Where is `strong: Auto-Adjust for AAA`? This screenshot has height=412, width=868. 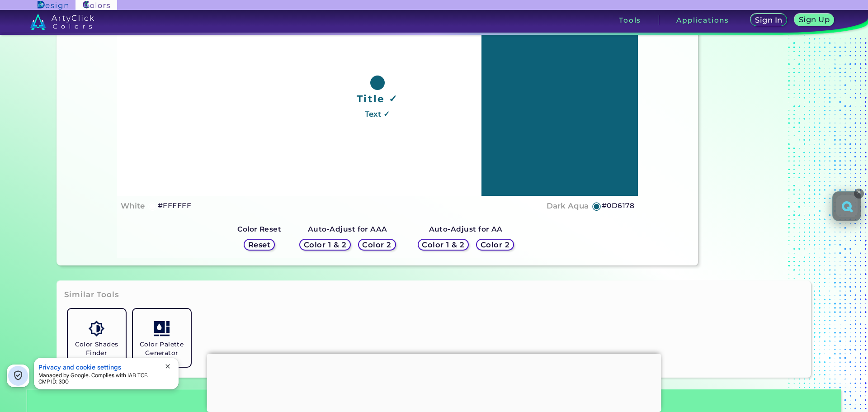 strong: Auto-Adjust for AAA is located at coordinates (348, 229).